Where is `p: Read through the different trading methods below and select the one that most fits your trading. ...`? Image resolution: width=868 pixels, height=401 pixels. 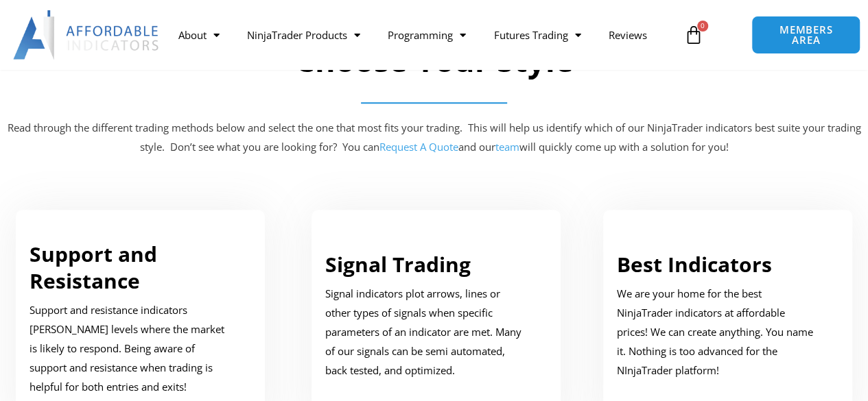 p: Read through the different trading methods below and select the one that most fits your trading. ... is located at coordinates (434, 138).